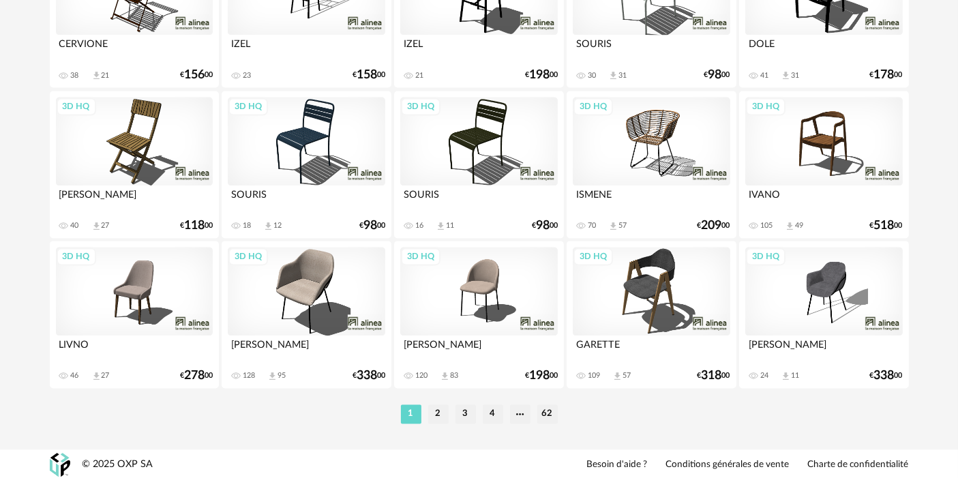 This screenshot has width=958, height=478. I want to click on div: 70, so click(592, 226).